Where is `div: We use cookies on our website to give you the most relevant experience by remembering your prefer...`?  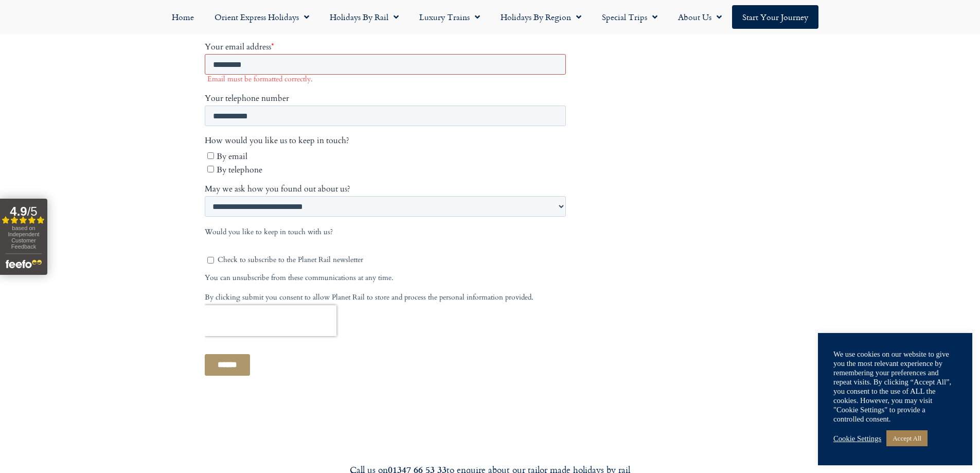 div: We use cookies on our website to give you the most relevant experience by remembering your prefer... is located at coordinates (896, 386).